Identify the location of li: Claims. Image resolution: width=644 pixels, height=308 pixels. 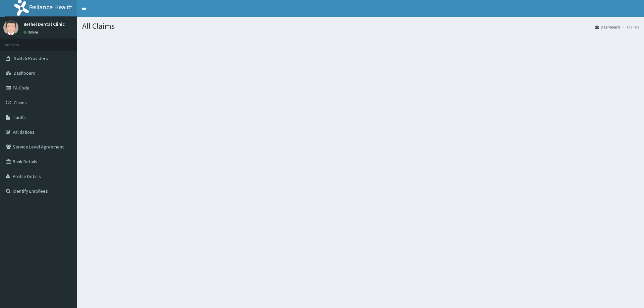
(629, 27).